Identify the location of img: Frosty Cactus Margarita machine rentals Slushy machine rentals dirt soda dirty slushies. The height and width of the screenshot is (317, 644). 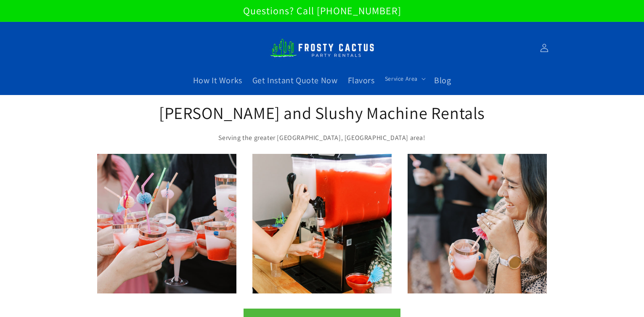
(322, 48).